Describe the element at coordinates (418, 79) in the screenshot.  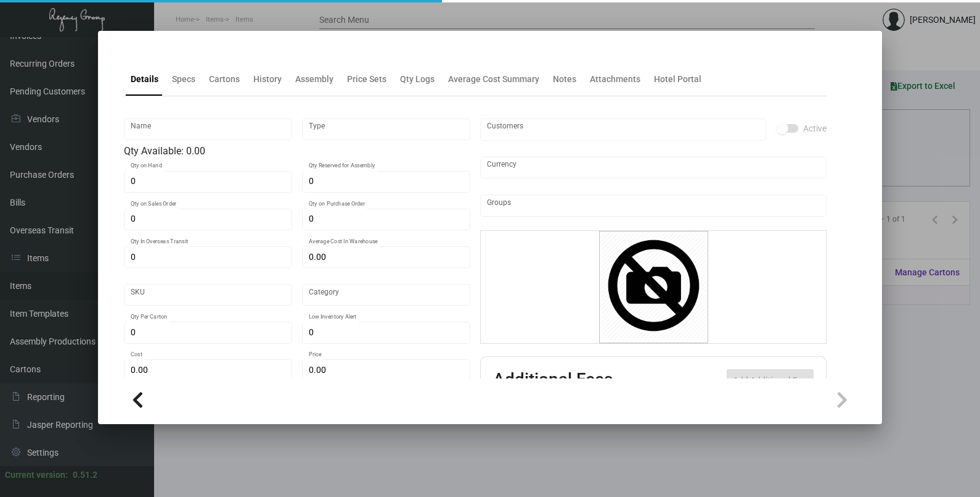
I see `div: Qty Logs` at that location.